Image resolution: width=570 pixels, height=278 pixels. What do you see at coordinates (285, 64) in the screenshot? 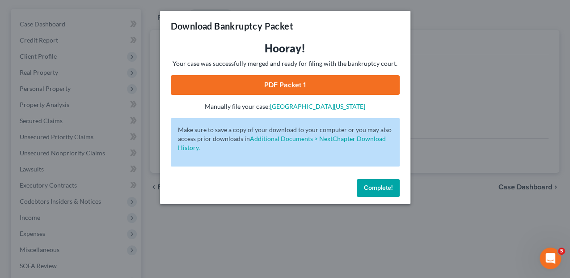
I see `p: Your case was successfully merged and ready for filing with the bankruptcy court.` at bounding box center [285, 64].